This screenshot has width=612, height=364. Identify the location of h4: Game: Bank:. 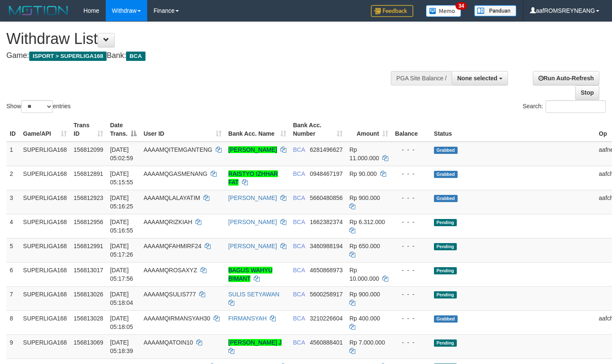
(203, 56).